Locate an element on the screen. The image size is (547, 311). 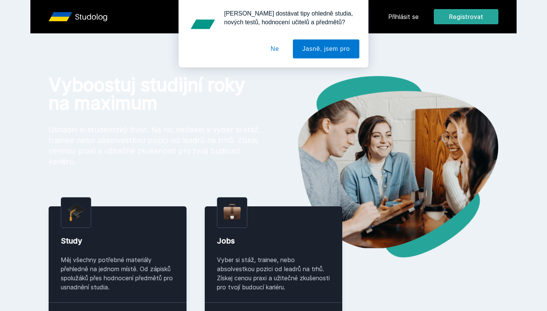
button: Ne is located at coordinates (275, 49).